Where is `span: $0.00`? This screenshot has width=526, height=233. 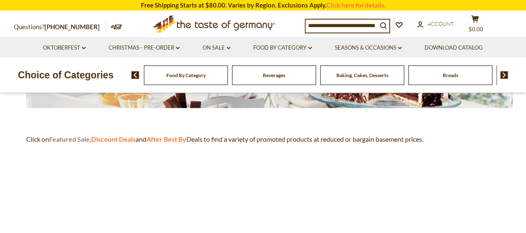 span: $0.00 is located at coordinates (476, 29).